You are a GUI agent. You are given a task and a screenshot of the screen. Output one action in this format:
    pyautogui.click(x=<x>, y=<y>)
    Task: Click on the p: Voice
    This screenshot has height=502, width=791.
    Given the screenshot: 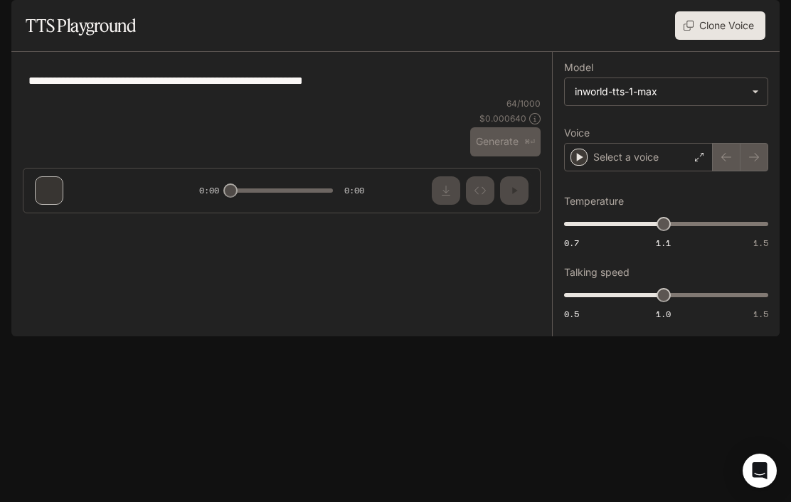 What is the action you would take?
    pyautogui.click(x=577, y=133)
    